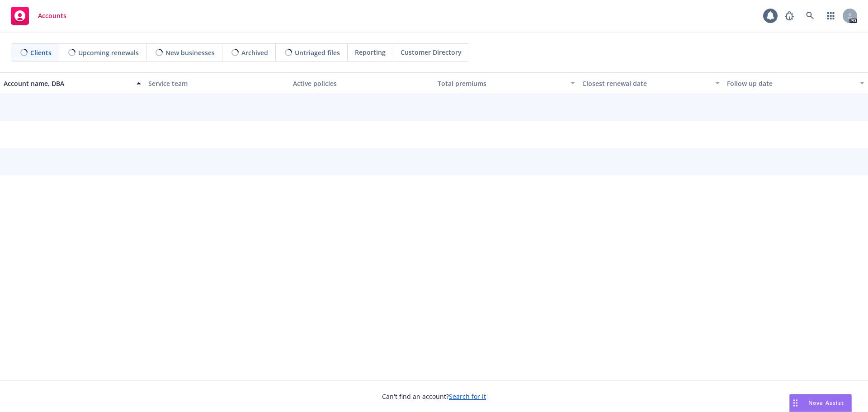 This screenshot has height=412, width=868. I want to click on div: Drag to move, so click(795, 403).